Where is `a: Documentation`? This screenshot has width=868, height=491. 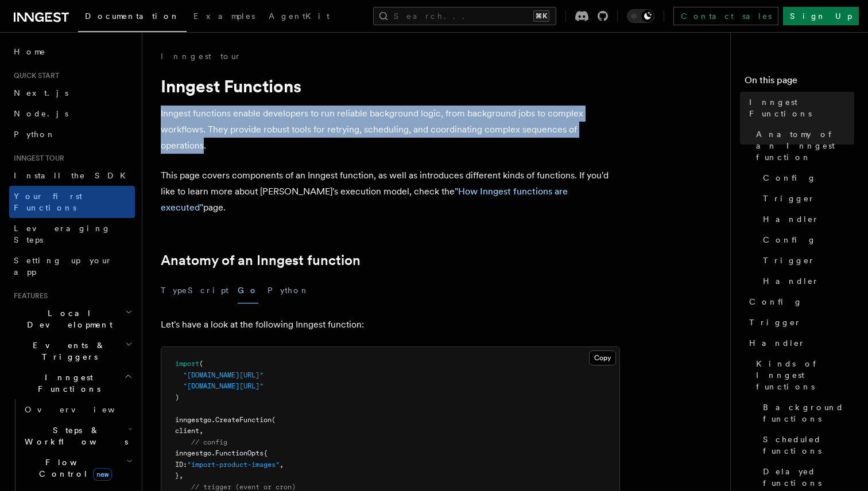 a: Documentation is located at coordinates (132, 18).